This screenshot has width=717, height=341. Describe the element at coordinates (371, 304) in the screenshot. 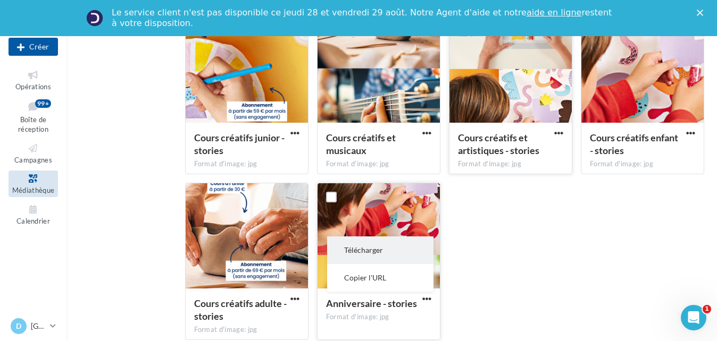

I see `span: Anniversaire - stories` at that location.